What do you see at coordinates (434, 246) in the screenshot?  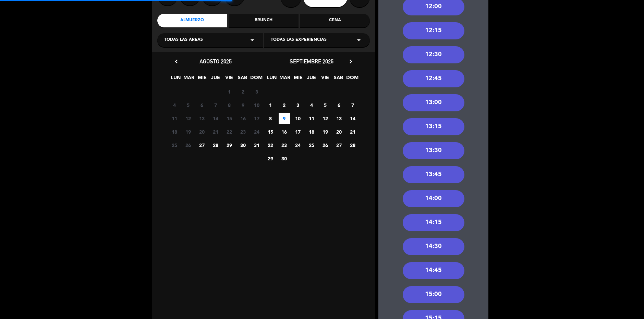 I see `div: 14:30` at bounding box center [434, 246].